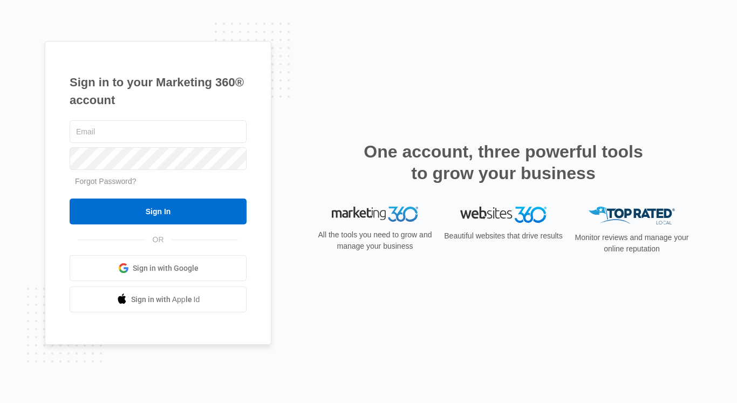 The height and width of the screenshot is (403, 737). What do you see at coordinates (158, 268) in the screenshot?
I see `a: Sign in with Google` at bounding box center [158, 268].